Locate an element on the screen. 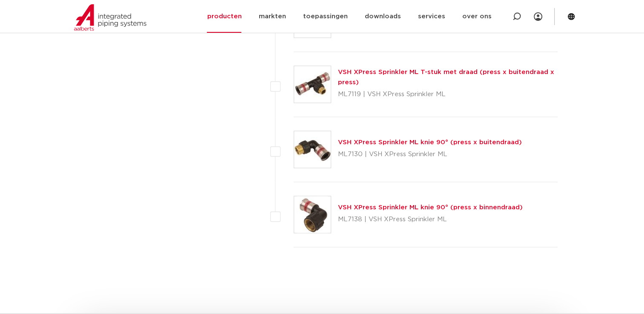 This screenshot has width=644, height=314. a: VSH XPress Sprinkler ML knie 90° (press x buitendraad) is located at coordinates (430, 142).